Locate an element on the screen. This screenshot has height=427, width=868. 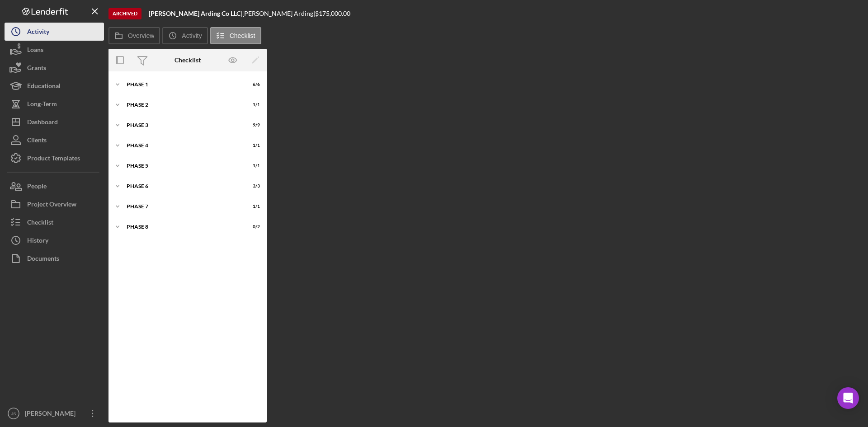
button: Educational is located at coordinates (54, 86).